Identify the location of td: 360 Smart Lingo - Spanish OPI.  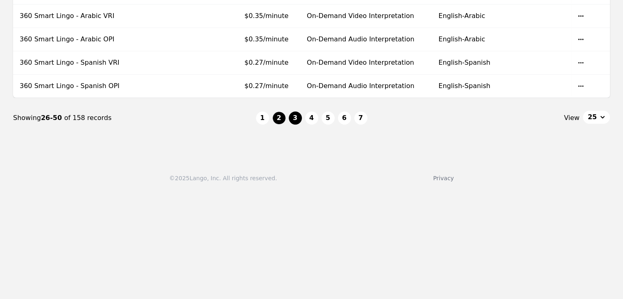
(96, 86).